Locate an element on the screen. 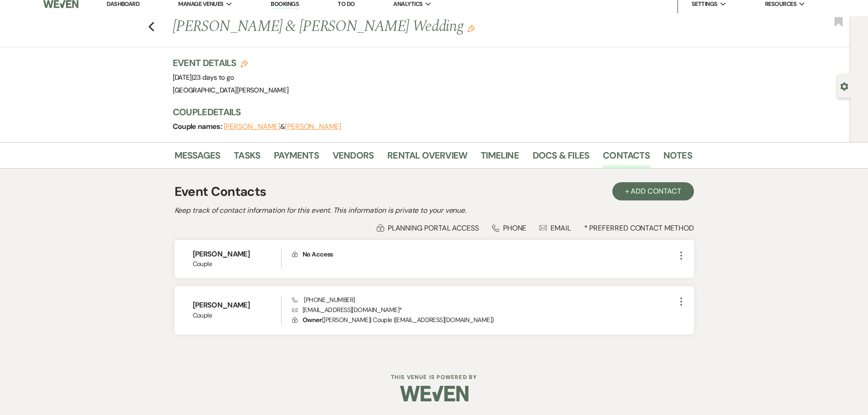 The height and width of the screenshot is (415, 868). button: Open lead details is located at coordinates (844, 86).